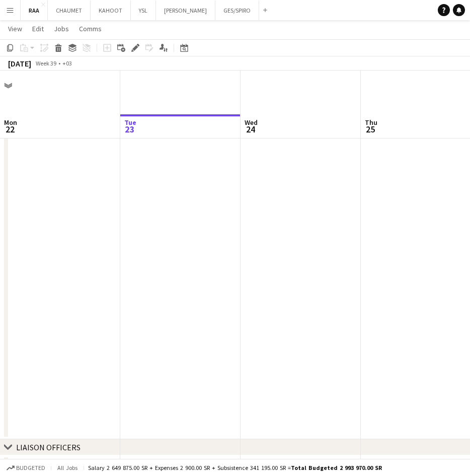 Image resolution: width=470 pixels, height=476 pixels. What do you see at coordinates (371, 129) in the screenshot?
I see `span: 25` at bounding box center [371, 129].